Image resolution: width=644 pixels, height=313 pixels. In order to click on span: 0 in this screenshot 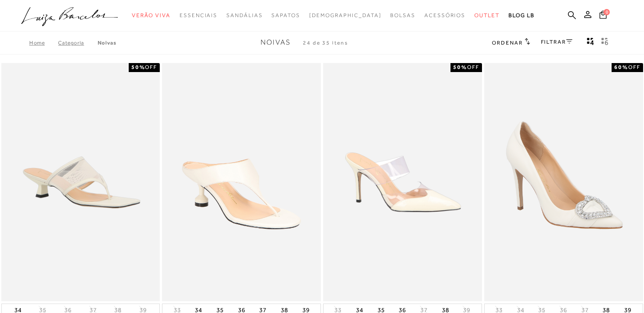, I will do `click(606, 12)`.